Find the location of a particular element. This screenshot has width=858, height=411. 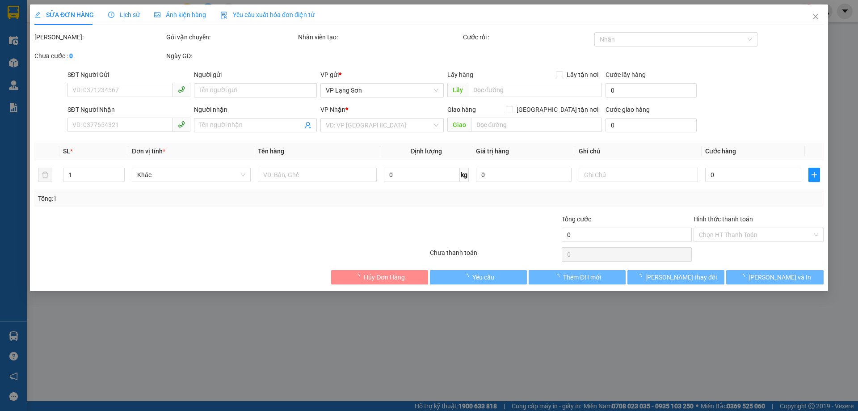

span: Tổng cước is located at coordinates (577, 219).